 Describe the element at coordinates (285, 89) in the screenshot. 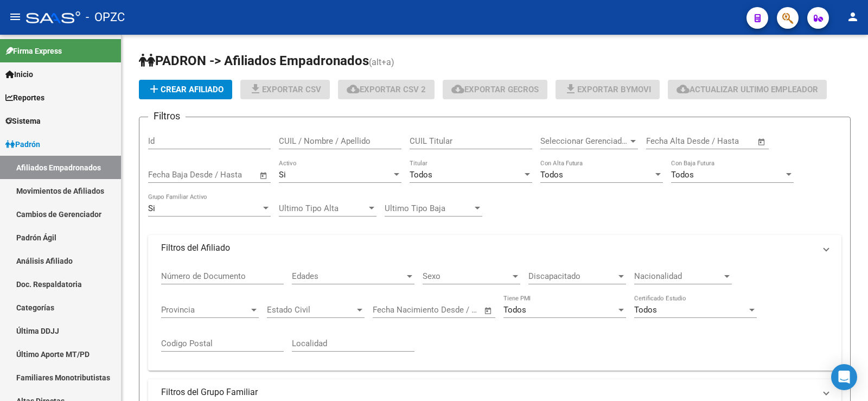

I see `span: Exportar CSV` at that location.